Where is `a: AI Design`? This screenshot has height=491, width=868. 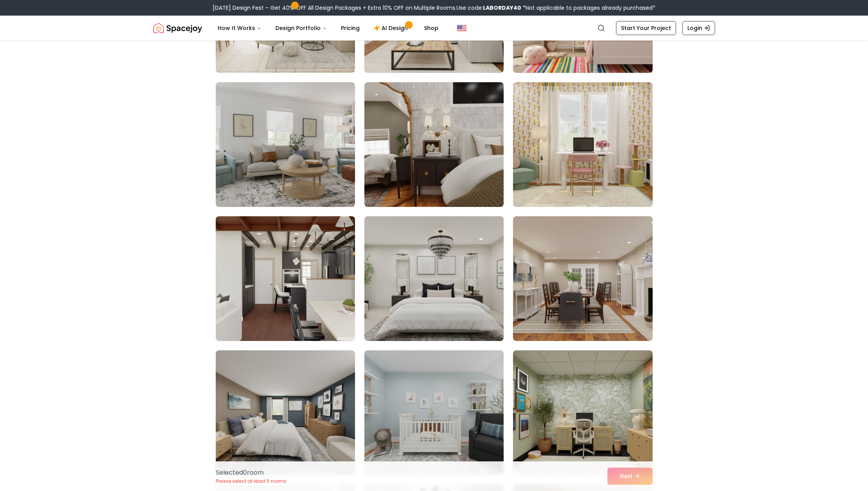 a: AI Design is located at coordinates (391, 28).